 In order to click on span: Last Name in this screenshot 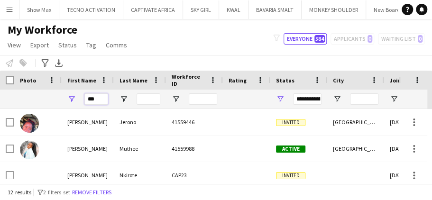, I will do `click(133, 80)`.